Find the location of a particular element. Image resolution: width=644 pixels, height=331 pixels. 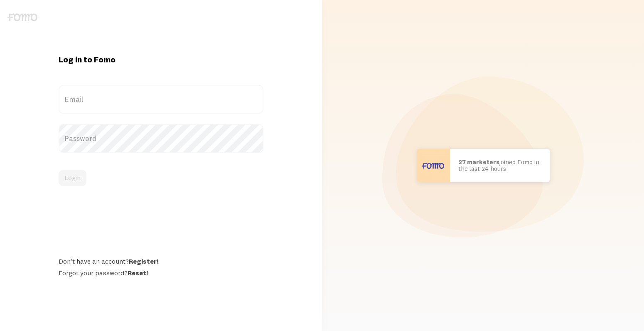

div: Don't have an account? is located at coordinates (161, 261).